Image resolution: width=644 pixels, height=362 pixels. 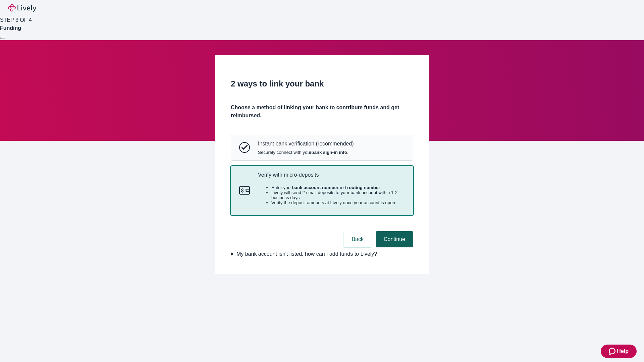 What do you see at coordinates (245, 148) in the screenshot?
I see `svg: Instant bank verification` at bounding box center [245, 148].